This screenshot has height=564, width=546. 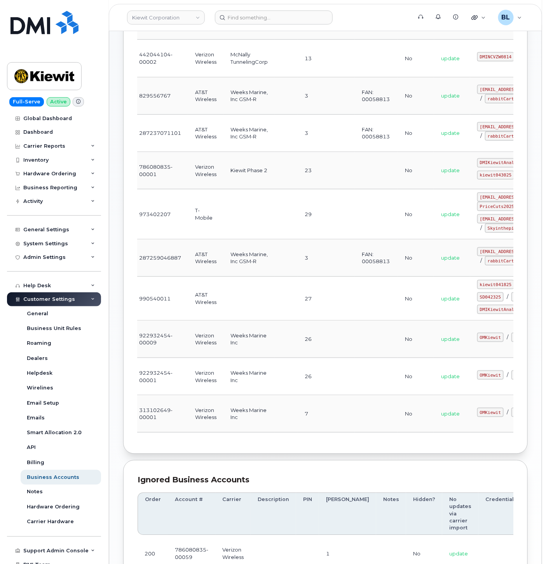 I want to click on td: 829556767, so click(x=160, y=96).